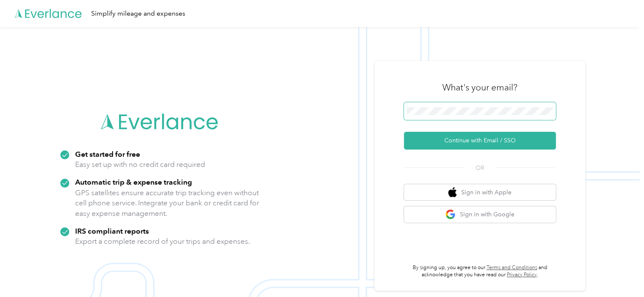 This screenshot has width=644, height=297. Describe the element at coordinates (450, 214) in the screenshot. I see `img: google logo` at that location.